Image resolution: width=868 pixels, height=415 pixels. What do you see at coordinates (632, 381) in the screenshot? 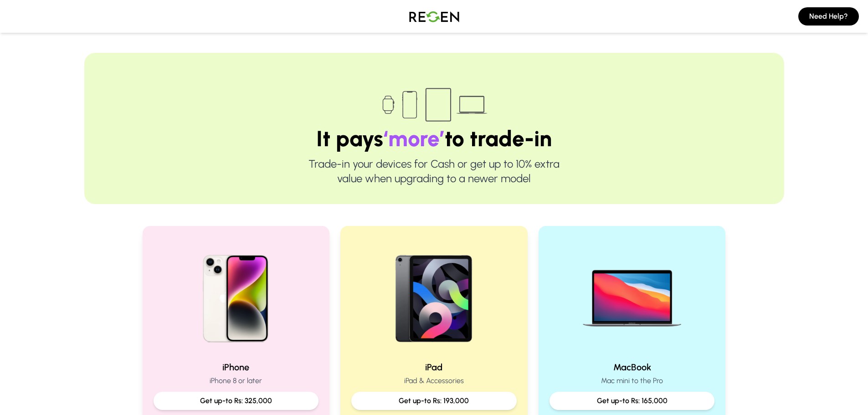
I see `p: Mac mini to the Pro` at bounding box center [632, 381].